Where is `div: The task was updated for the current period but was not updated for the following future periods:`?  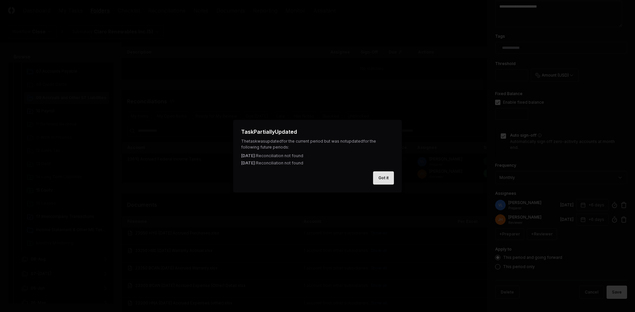 div: The task was updated for the current period but was not updated for the following future periods: is located at coordinates (317, 144).